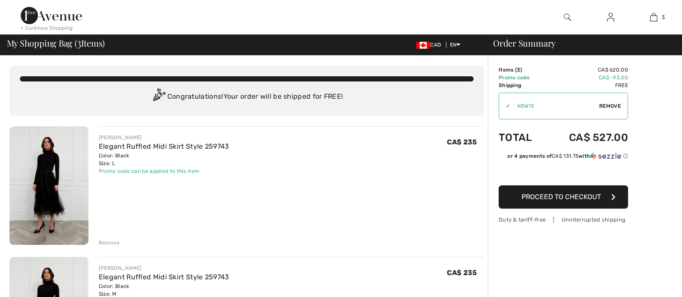  What do you see at coordinates (522, 138) in the screenshot?
I see `td: Total` at bounding box center [522, 138].